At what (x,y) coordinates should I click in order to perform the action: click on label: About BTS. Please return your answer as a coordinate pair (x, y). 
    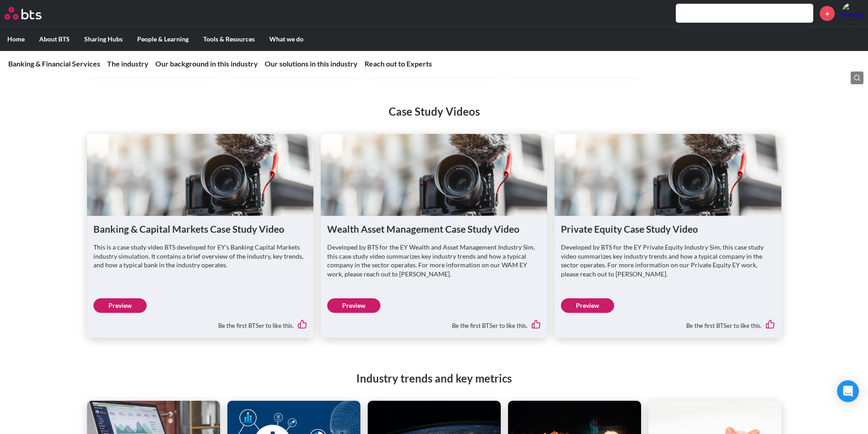
    Looking at the image, I should click on (54, 39).